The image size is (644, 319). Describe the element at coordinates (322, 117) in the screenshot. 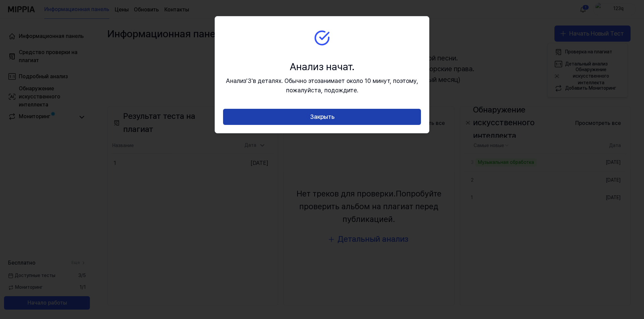

I see `button: Закрыть` at that location.